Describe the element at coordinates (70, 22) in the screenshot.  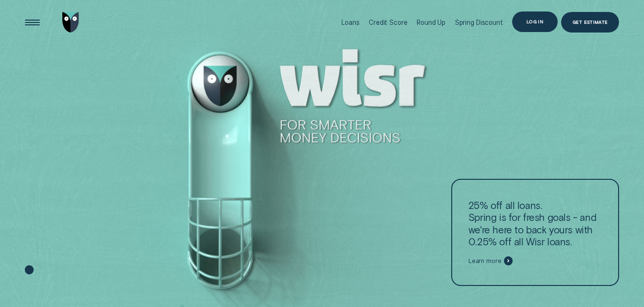
I see `img: Wisr` at that location.